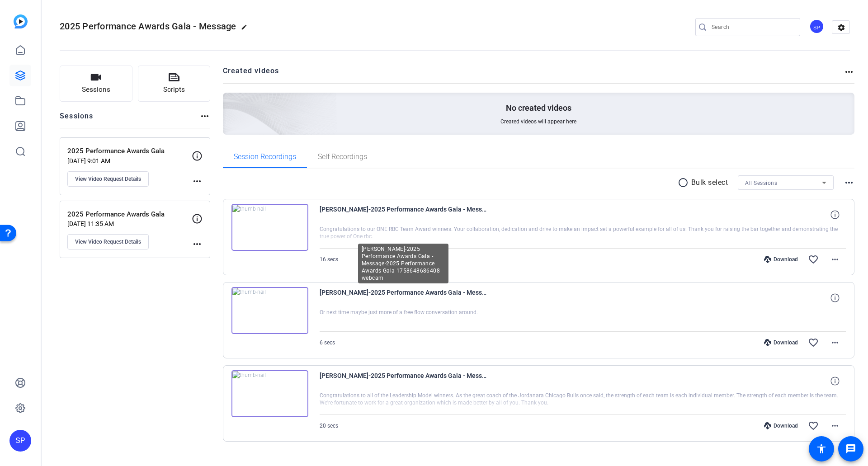 This screenshot has height=466, width=868. What do you see at coordinates (342, 157) in the screenshot?
I see `span: Self Recordings` at bounding box center [342, 157].